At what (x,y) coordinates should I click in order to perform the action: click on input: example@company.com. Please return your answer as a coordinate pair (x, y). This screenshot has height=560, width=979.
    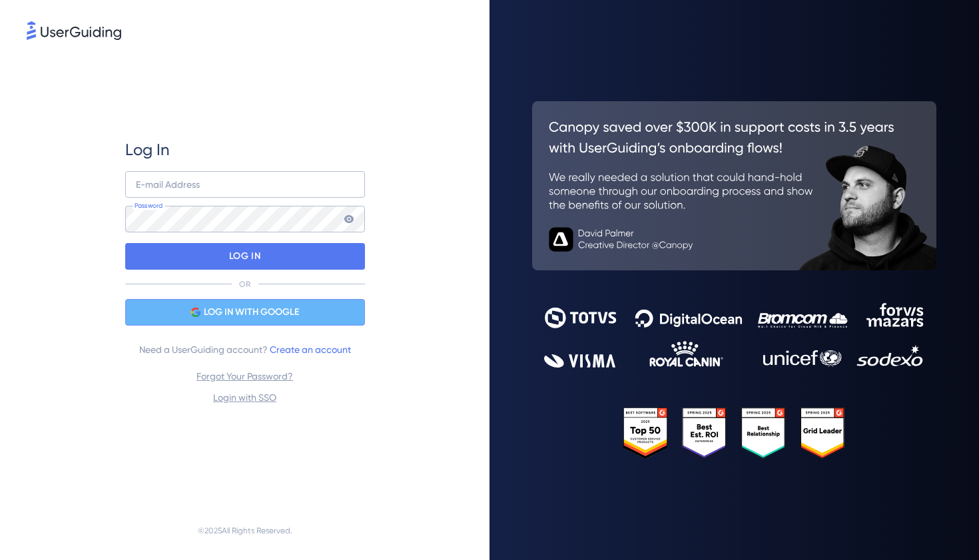
    Looking at the image, I should click on (245, 184).